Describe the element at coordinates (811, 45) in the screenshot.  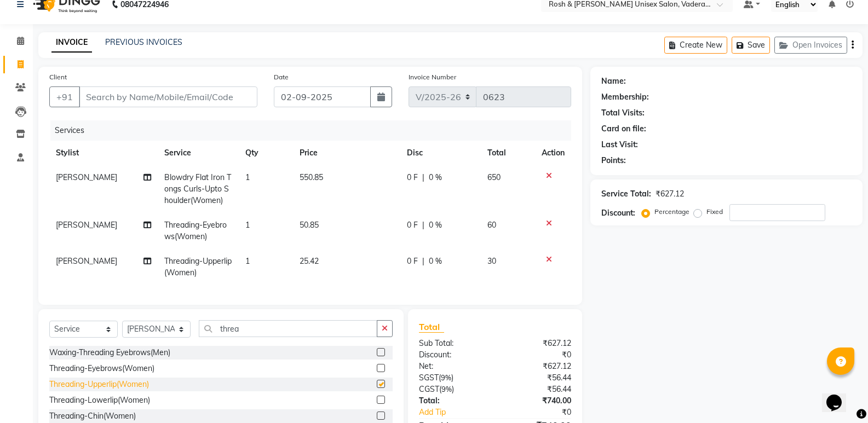
I see `button: Open Invoices` at that location.